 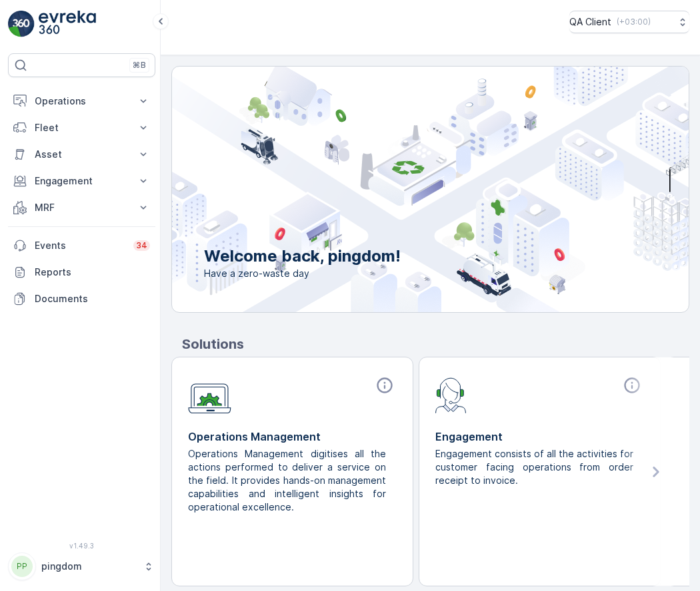 What do you see at coordinates (82, 546) in the screenshot?
I see `span: v 1.49.3` at bounding box center [82, 546].